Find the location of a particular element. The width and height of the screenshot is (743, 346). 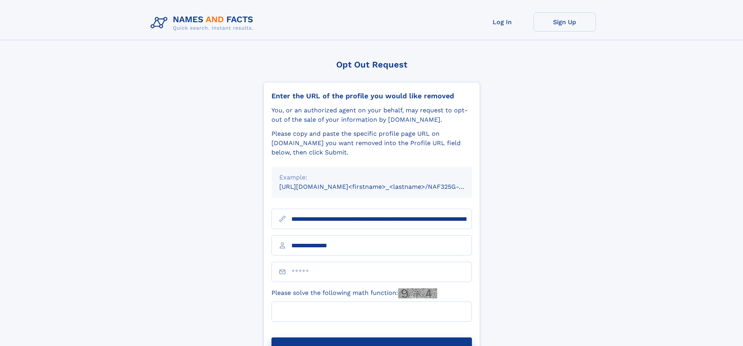

div: Example: is located at coordinates (372, 177).